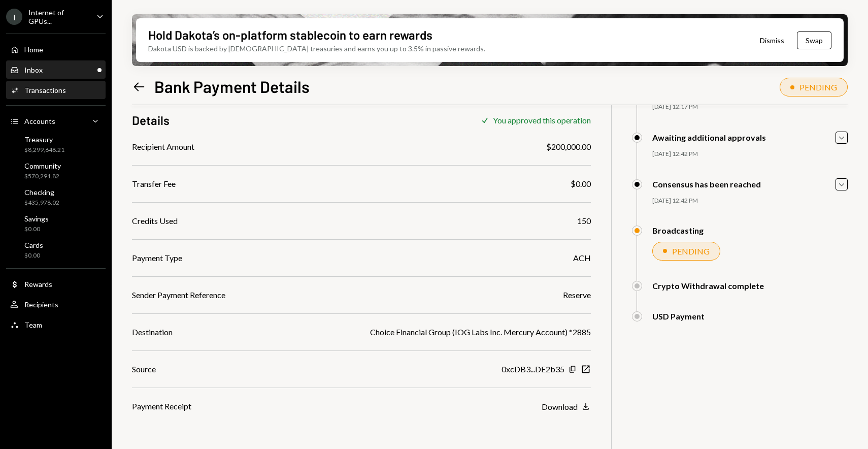 This screenshot has width=868, height=449. What do you see at coordinates (33, 69) in the screenshot?
I see `div: Inbox` at bounding box center [33, 69].